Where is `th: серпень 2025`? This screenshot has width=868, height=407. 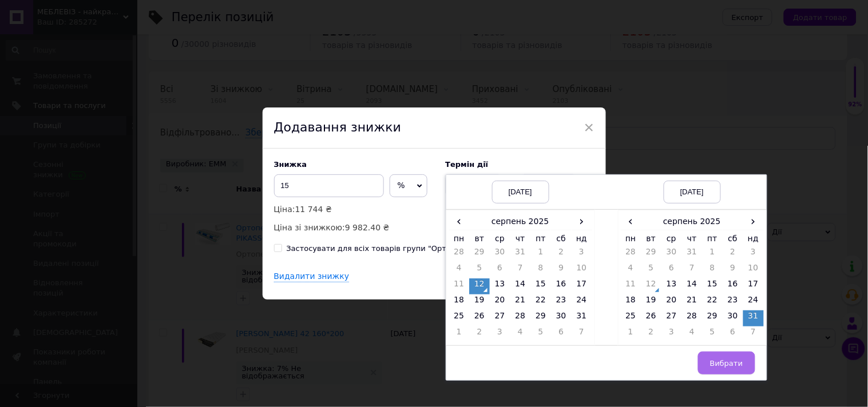
th: серпень 2025 is located at coordinates (520, 222).